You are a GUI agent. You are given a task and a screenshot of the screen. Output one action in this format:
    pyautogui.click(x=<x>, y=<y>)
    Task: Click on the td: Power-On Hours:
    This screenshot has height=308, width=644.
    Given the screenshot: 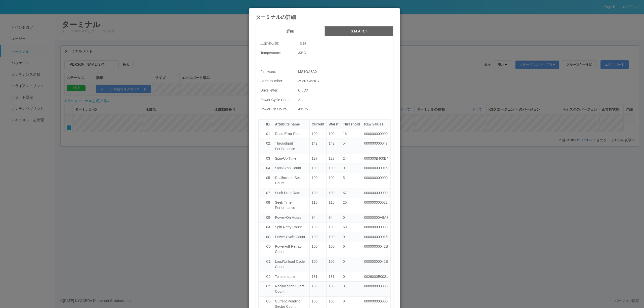 What is the action you would take?
    pyautogui.click(x=277, y=109)
    